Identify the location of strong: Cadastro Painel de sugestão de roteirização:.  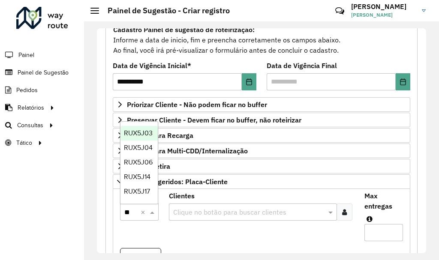
(184, 30).